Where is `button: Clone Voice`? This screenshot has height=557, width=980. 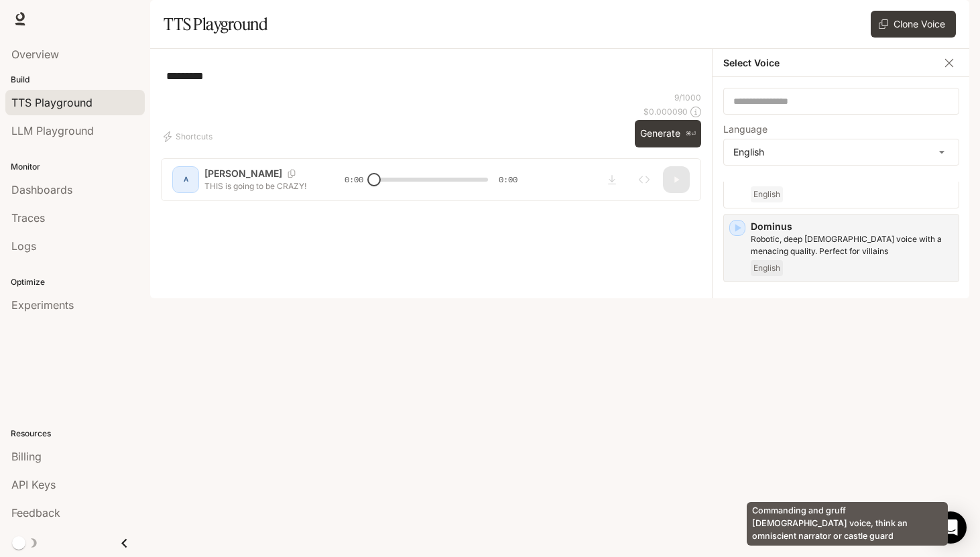 button: Clone Voice is located at coordinates (913, 24).